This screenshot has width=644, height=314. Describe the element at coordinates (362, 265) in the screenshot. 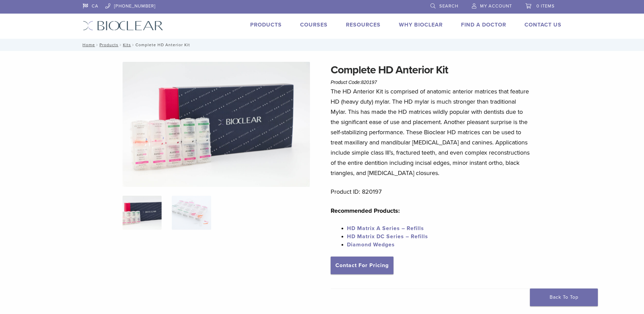

I see `a: Contact For Pricing` at that location.